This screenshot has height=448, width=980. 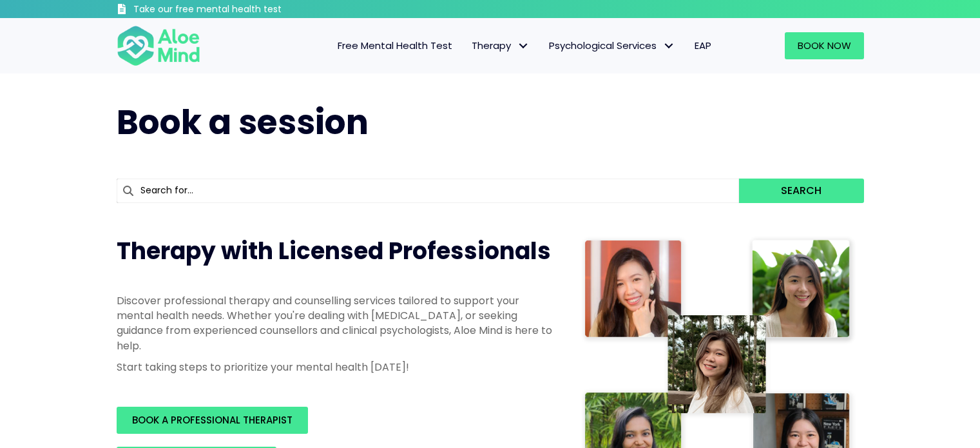 What do you see at coordinates (242, 122) in the screenshot?
I see `span: Book a session` at bounding box center [242, 122].